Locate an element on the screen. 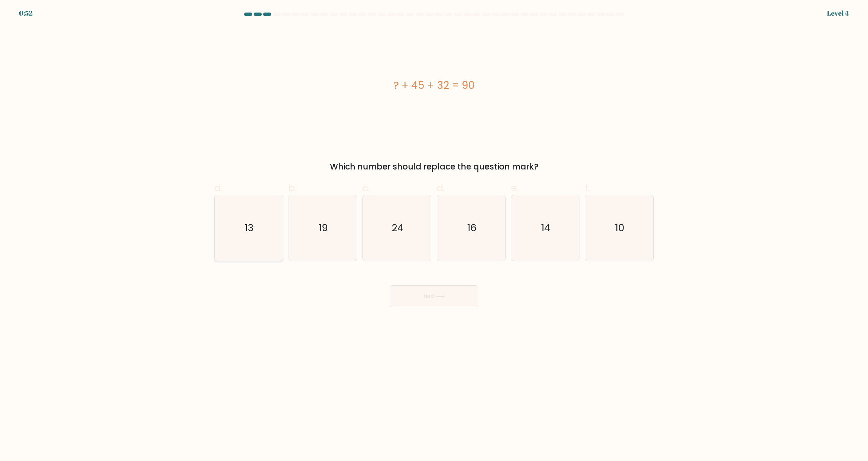 This screenshot has width=868, height=461. span: d. is located at coordinates (441, 188).